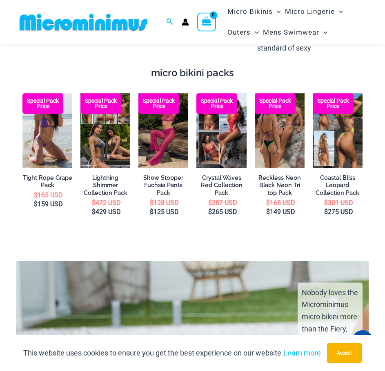  I want to click on p: This website uses cookies to ensure you get the best experience on our website., so click(172, 353).